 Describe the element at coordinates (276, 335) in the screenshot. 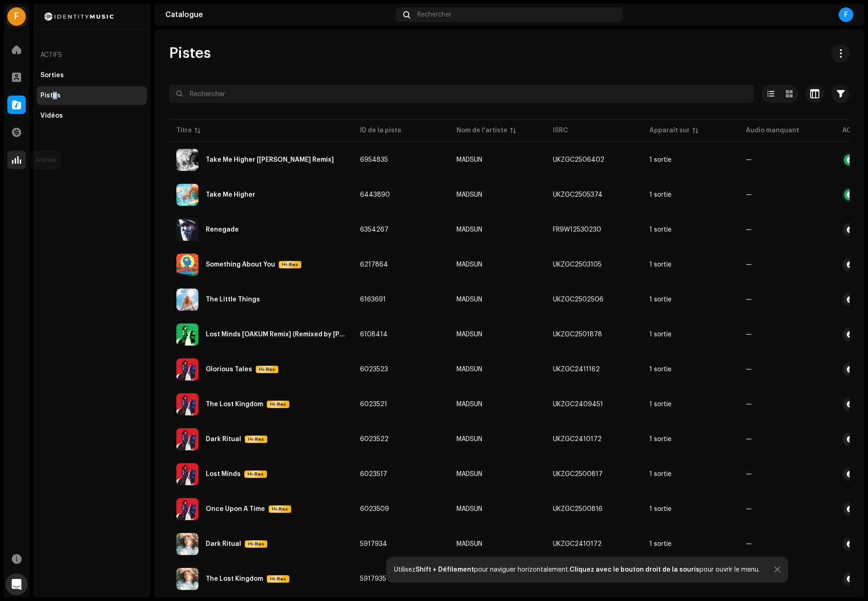

I see `div: Lost Minds [OAKUM Remix] (Remixed by OAKUM)` at that location.